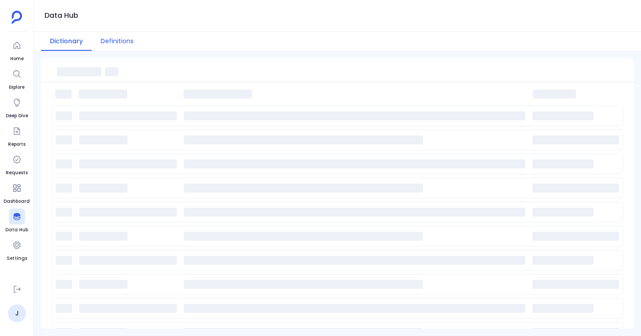  I want to click on a: Data Hub, so click(16, 221).